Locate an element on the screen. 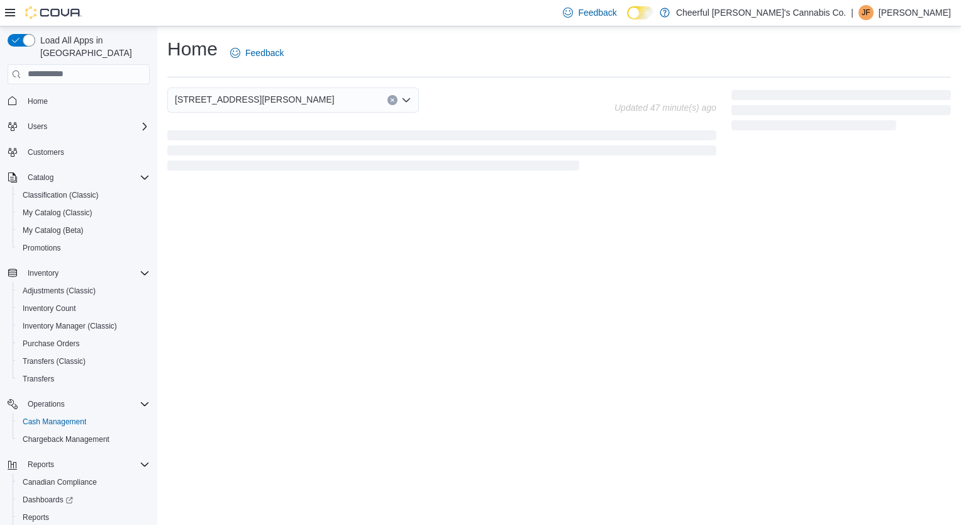 The width and height of the screenshot is (961, 525). a: Cash Management is located at coordinates (54, 421).